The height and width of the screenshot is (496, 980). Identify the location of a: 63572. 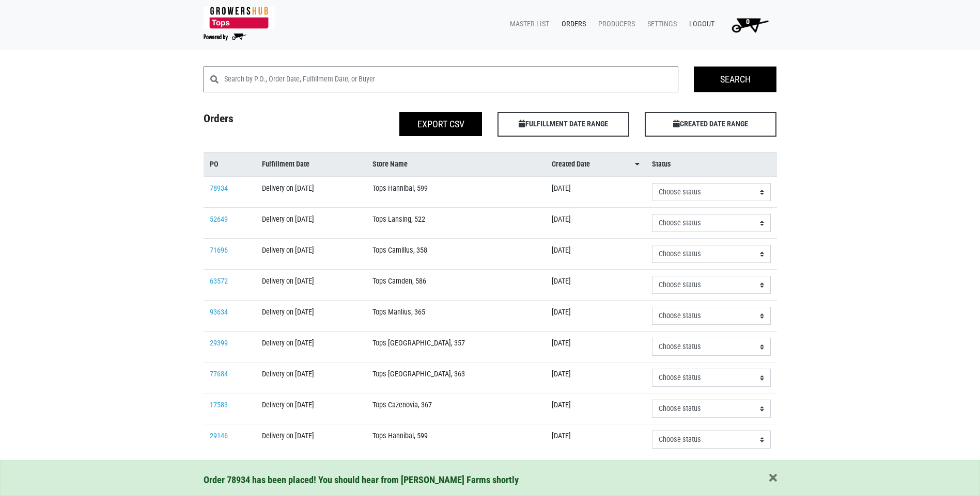
(219, 281).